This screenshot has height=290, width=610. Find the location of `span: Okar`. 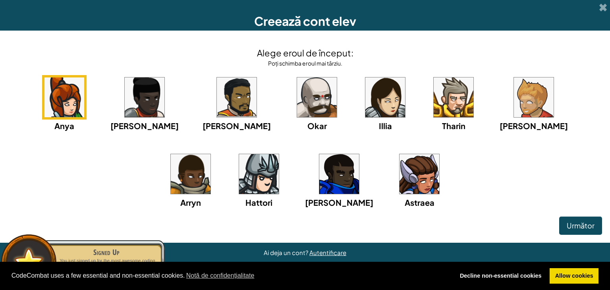

span: Okar is located at coordinates (317, 126).